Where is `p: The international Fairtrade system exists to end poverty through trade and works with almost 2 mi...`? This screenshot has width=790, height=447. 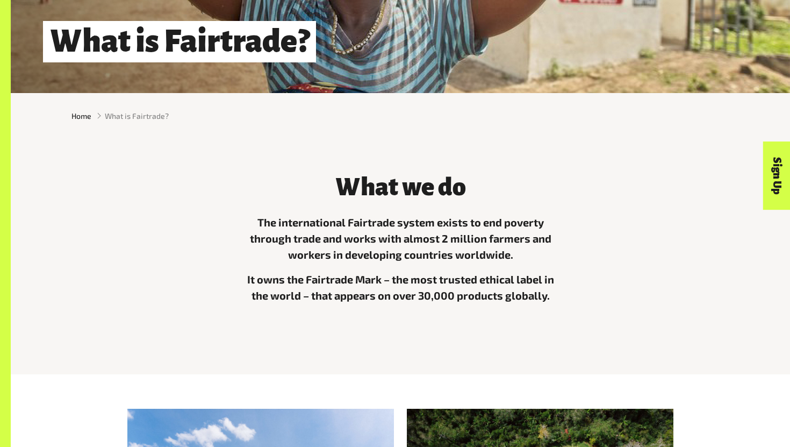
p: The international Fairtrade system exists to end poverty through trade and works with almost 2 mi... is located at coordinates (401, 238).